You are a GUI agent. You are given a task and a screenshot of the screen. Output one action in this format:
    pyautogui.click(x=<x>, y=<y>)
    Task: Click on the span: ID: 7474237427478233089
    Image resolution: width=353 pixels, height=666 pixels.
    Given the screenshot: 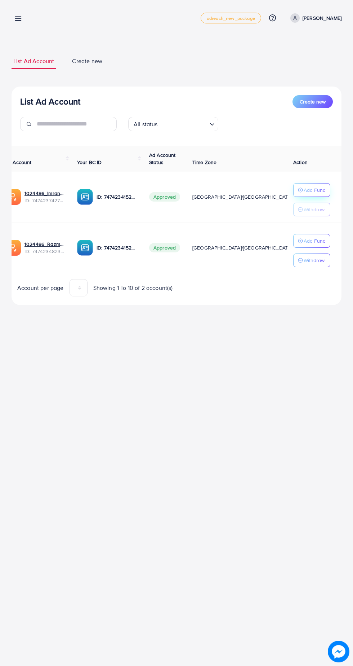 What is the action you would take?
    pyautogui.click(x=45, y=200)
    